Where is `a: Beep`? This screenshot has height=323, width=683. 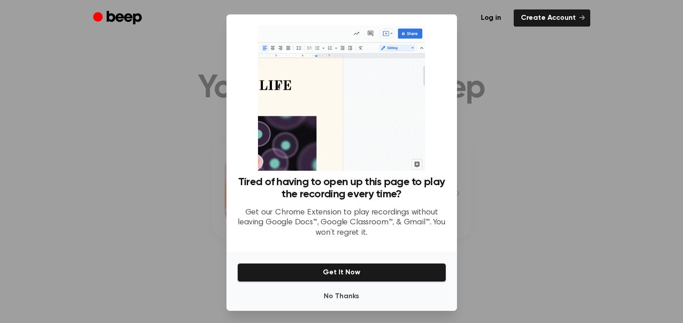
a: Beep is located at coordinates (118, 18).